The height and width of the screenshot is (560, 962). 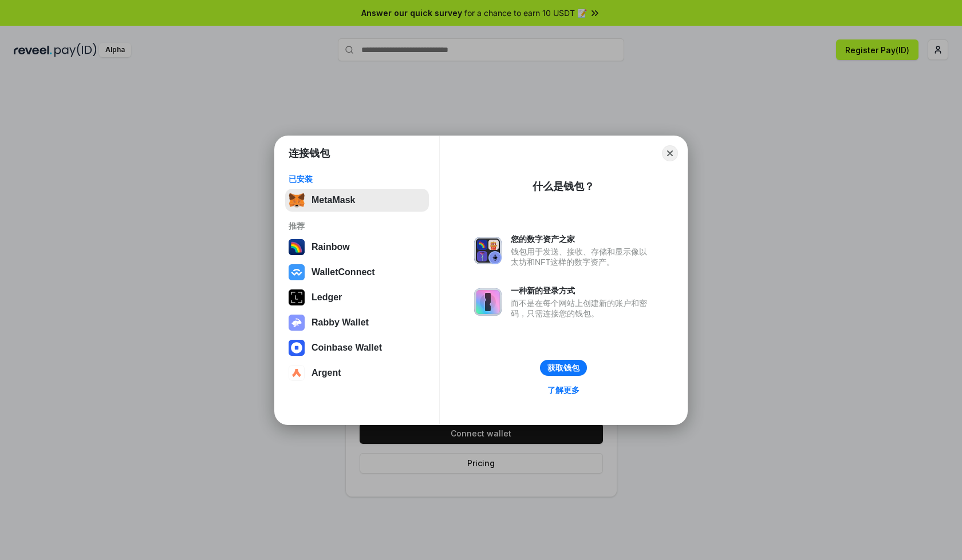 What do you see at coordinates (357, 323) in the screenshot?
I see `button: Rabby Wallet` at bounding box center [357, 323].